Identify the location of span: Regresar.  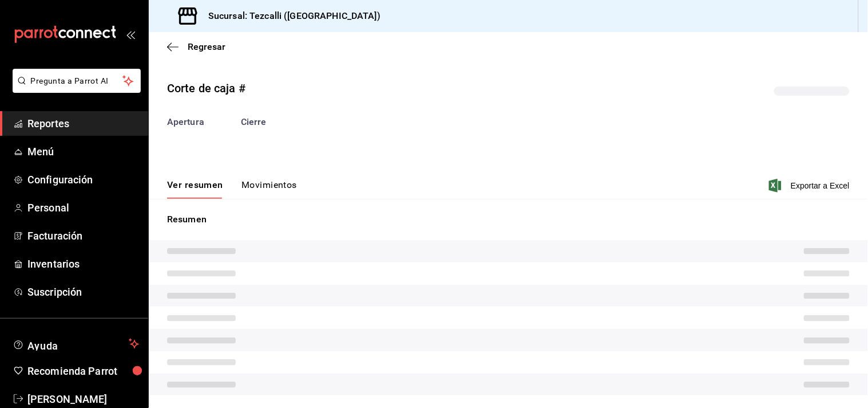
(207, 46).